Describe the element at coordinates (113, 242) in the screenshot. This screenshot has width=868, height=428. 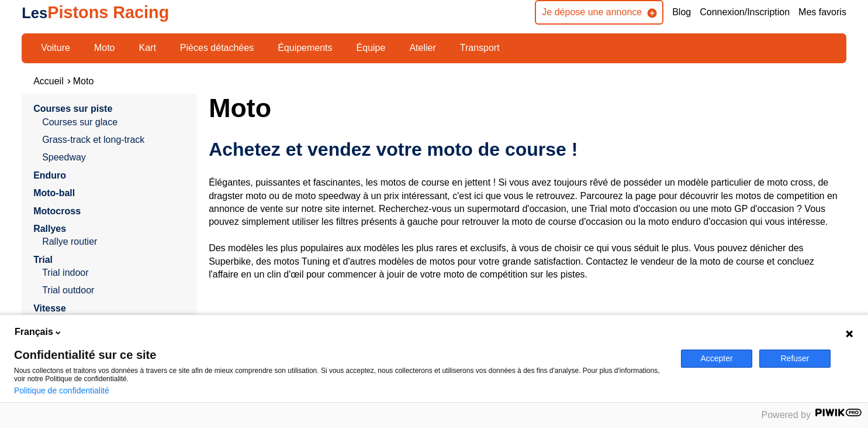
I see `a: Rallye routier` at that location.